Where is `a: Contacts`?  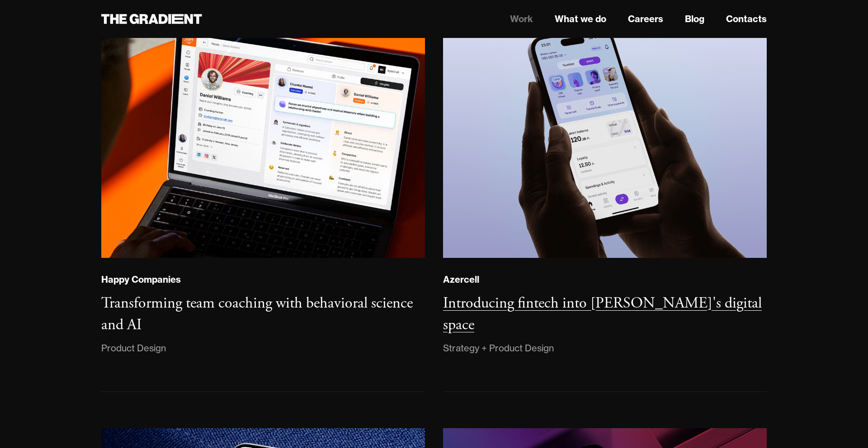 a: Contacts is located at coordinates (746, 19).